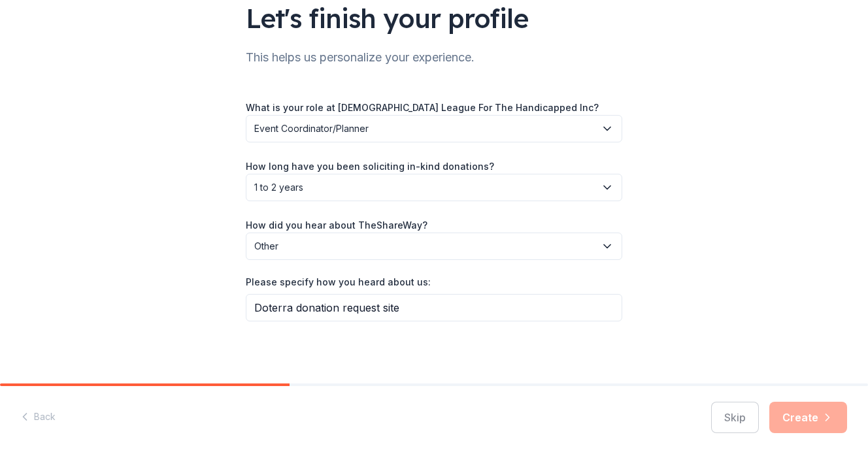 The image size is (868, 454). Describe the element at coordinates (434, 246) in the screenshot. I see `button: Other` at that location.